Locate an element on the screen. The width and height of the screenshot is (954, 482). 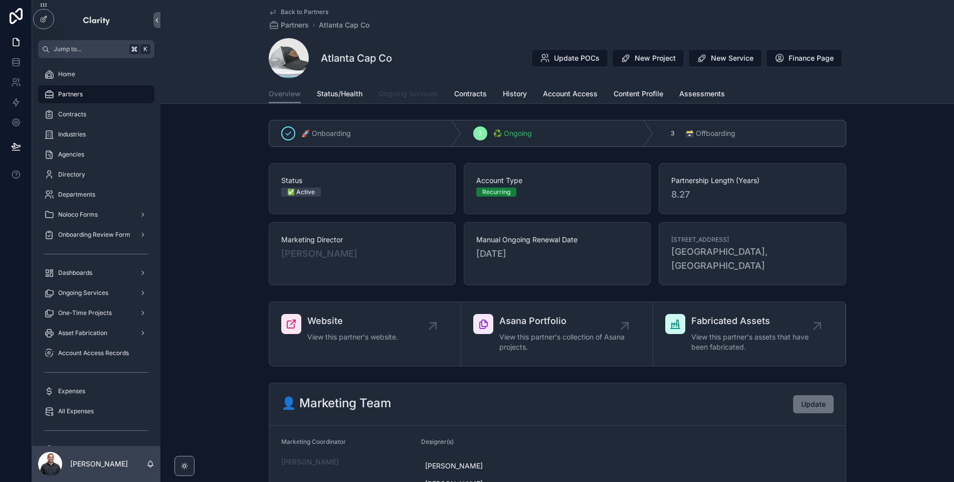
span: Fabricated Assets is located at coordinates (754, 321).